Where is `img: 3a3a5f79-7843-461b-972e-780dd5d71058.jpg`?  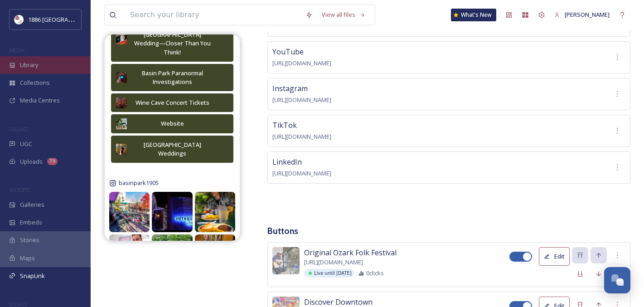 img: 3a3a5f79-7843-461b-972e-780dd5d71058.jpg is located at coordinates (286, 261).